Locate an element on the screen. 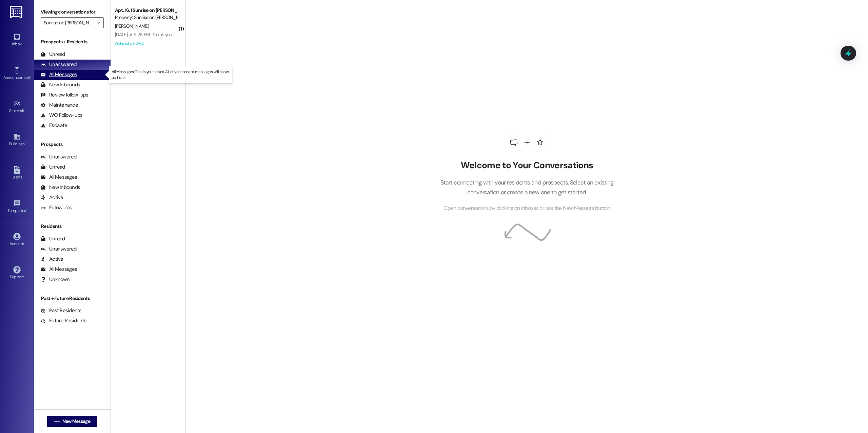 This screenshot has width=868, height=433. div: Prospects is located at coordinates (72, 145).